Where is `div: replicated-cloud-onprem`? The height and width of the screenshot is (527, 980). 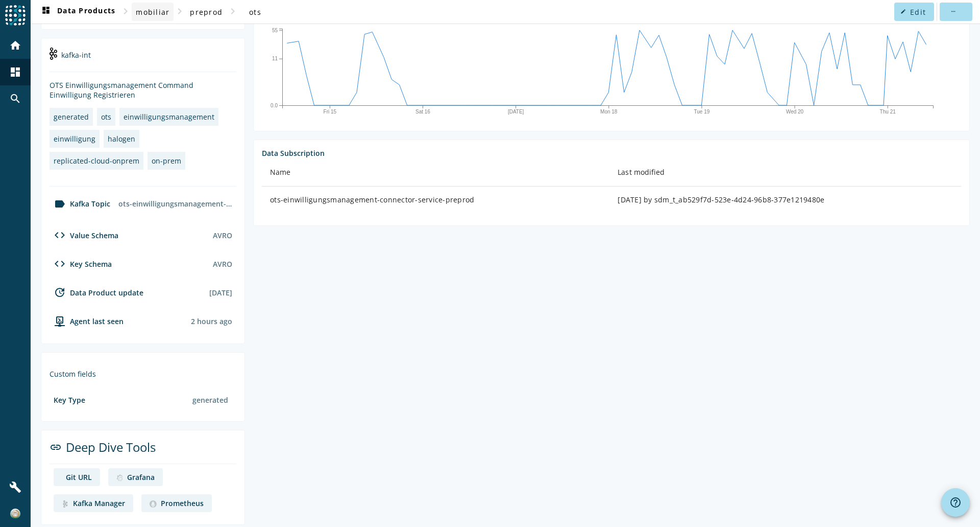
div: replicated-cloud-onprem is located at coordinates (96, 160).